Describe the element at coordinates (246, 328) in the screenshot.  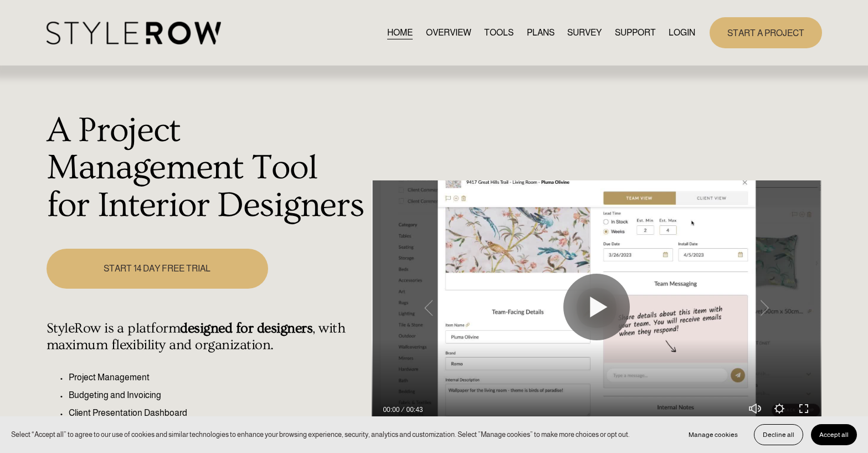
I see `strong: designed for designers` at that location.